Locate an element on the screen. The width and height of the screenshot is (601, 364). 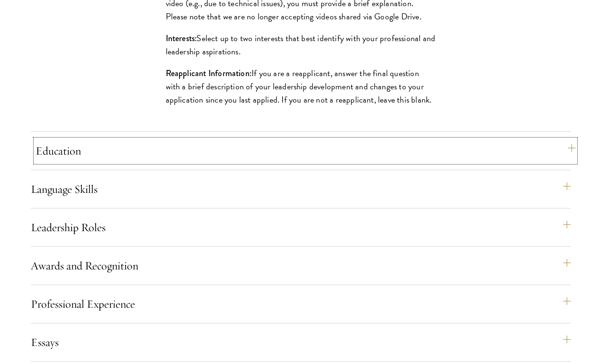
button: Awards and Recognition is located at coordinates (301, 266).